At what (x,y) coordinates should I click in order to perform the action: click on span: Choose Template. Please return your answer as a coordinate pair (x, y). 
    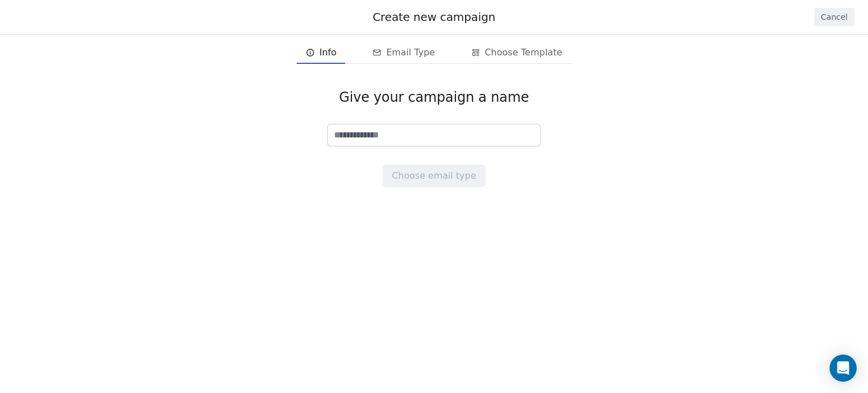
    Looking at the image, I should click on (523, 53).